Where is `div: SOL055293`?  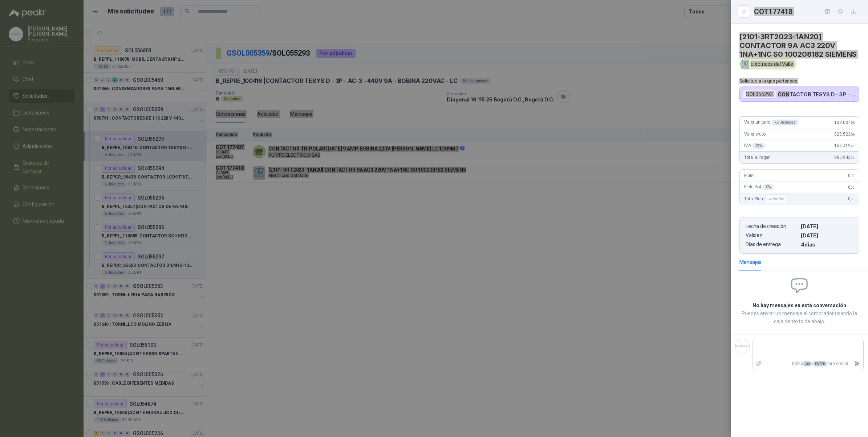 div: SOL055293 is located at coordinates (759, 94).